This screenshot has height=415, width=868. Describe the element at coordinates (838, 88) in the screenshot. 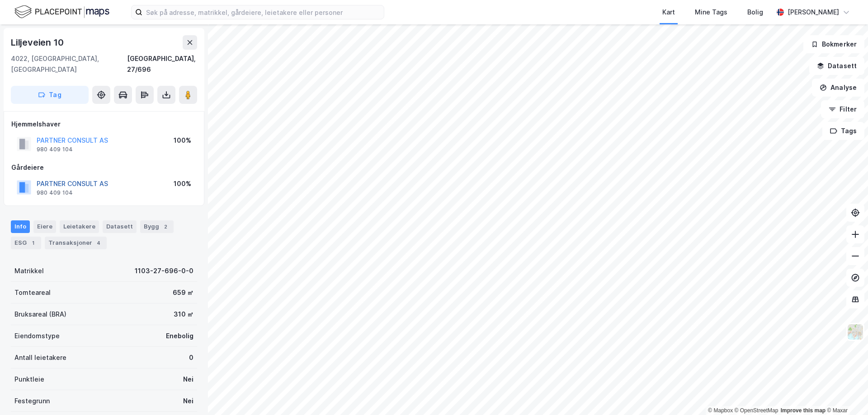

I see `button: Analyse` at that location.